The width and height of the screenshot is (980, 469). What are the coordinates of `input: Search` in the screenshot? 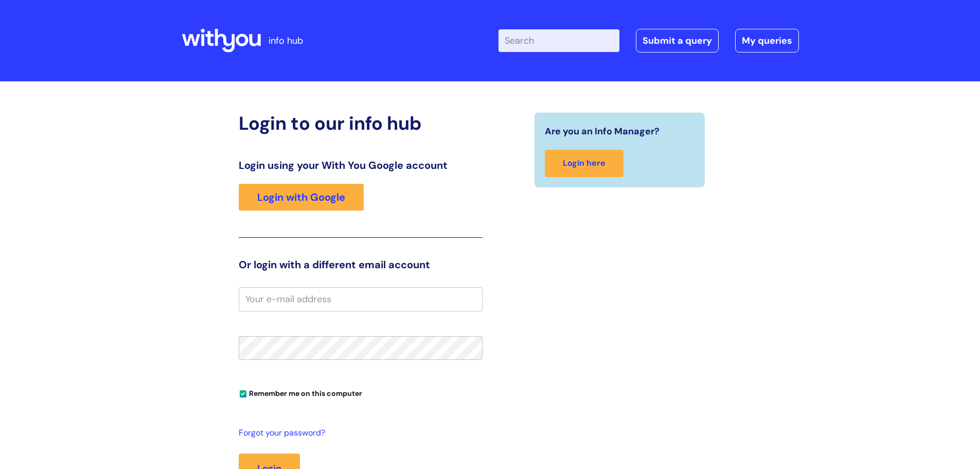 It's located at (559, 41).